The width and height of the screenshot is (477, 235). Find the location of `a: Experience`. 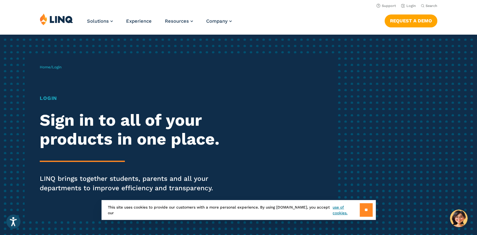

a: Experience is located at coordinates (139, 21).